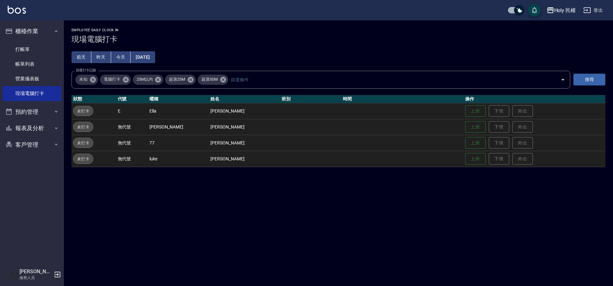  Describe the element at coordinates (177, 79) in the screenshot. I see `span: 超過25M` at that location.